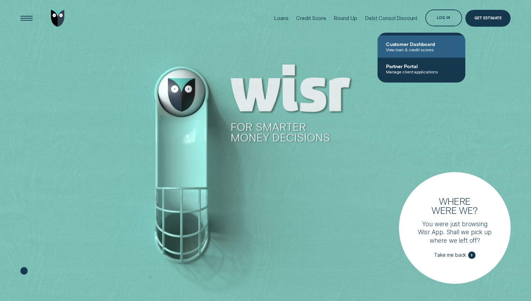  Describe the element at coordinates (421, 44) in the screenshot. I see `span: Customer Dashboard` at that location.